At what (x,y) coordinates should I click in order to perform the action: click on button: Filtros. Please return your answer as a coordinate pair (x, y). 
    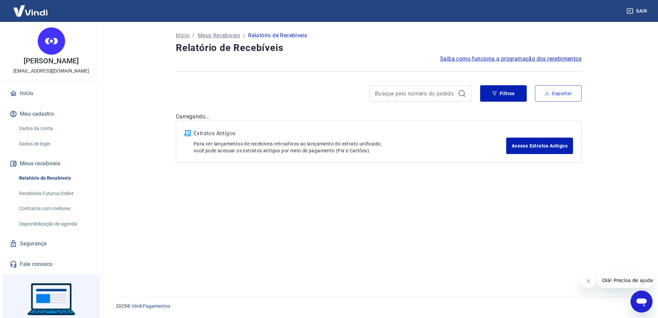
    Looking at the image, I should click on (504, 94).